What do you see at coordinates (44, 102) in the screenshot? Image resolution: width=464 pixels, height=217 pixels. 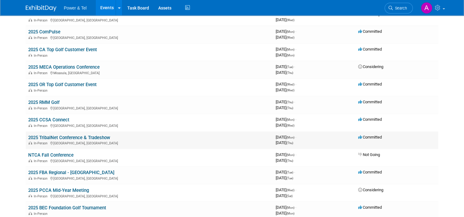 I see `a: 2025 RMM Golf` at bounding box center [44, 102].